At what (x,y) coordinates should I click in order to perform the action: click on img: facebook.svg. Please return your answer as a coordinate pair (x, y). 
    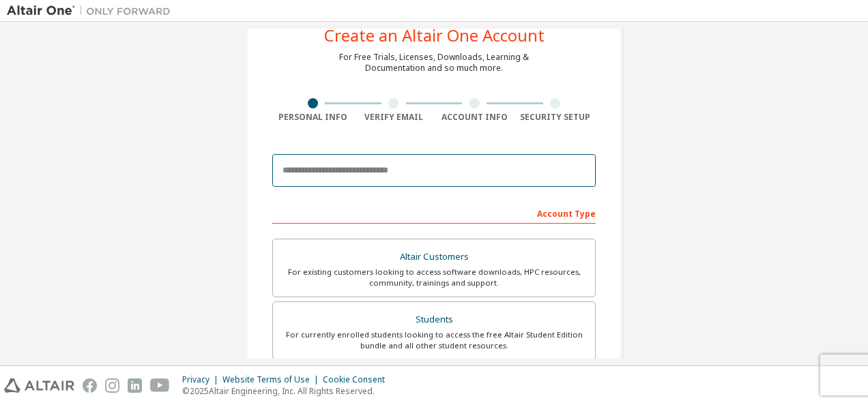
    Looking at the image, I should click on (90, 386).